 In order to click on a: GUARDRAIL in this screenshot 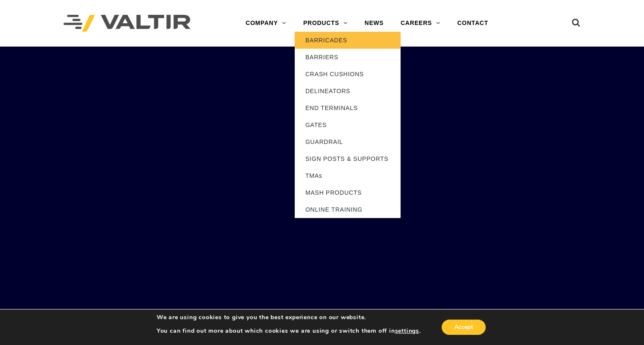, I will do `click(348, 142)`.